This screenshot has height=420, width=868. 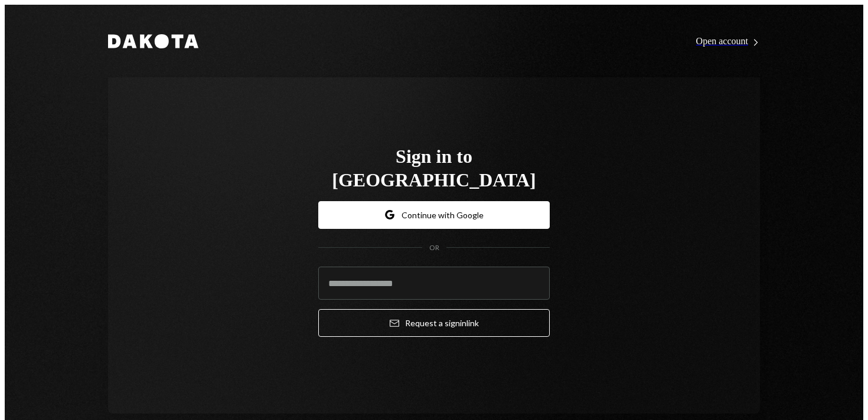 What do you see at coordinates (728, 41) in the screenshot?
I see `a: Open account` at bounding box center [728, 41].